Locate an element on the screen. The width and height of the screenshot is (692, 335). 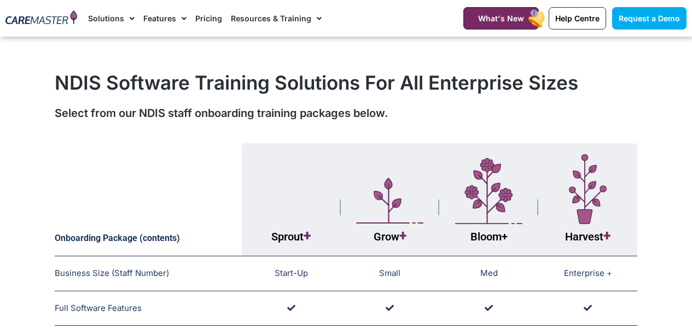
span: Help Centre is located at coordinates (577, 18).